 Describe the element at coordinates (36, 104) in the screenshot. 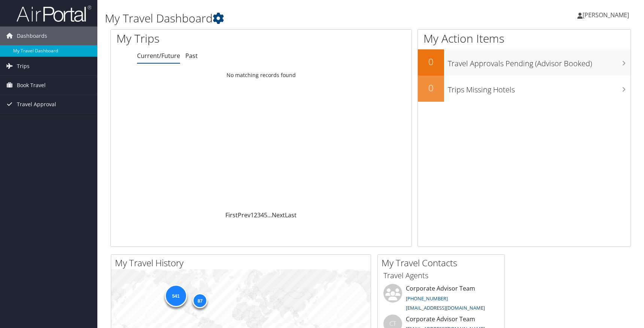

I see `span: Travel Approval` at that location.